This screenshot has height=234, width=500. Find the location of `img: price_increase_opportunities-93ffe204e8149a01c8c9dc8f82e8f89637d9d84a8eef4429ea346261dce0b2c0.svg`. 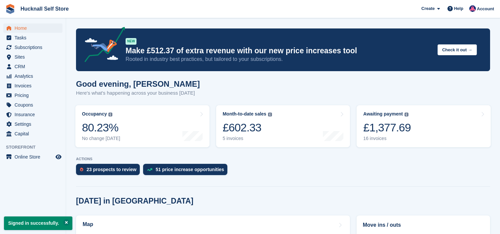

img: price_increase_opportunities-93ffe204e8149a01c8c9dc8f82e8f89637d9d84a8eef4429ea346261dce0b2c0.svg is located at coordinates (150, 169).